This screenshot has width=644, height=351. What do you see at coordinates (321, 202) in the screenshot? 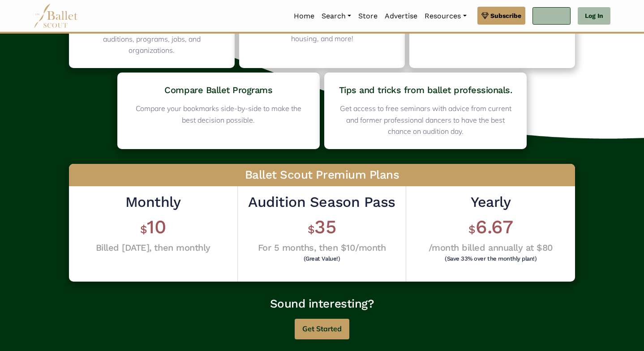
I see `h2: Audition Season Pass` at bounding box center [321, 202].